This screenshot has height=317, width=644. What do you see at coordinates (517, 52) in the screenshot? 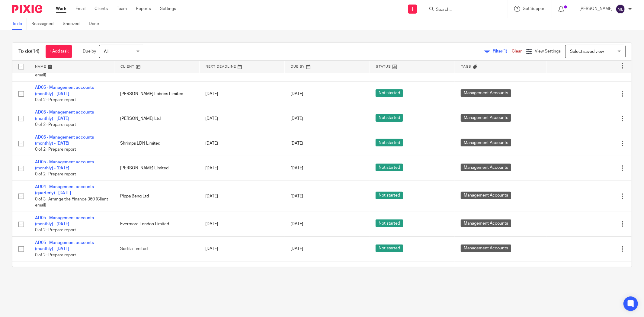
I see `a: Clear` at bounding box center [517, 52].